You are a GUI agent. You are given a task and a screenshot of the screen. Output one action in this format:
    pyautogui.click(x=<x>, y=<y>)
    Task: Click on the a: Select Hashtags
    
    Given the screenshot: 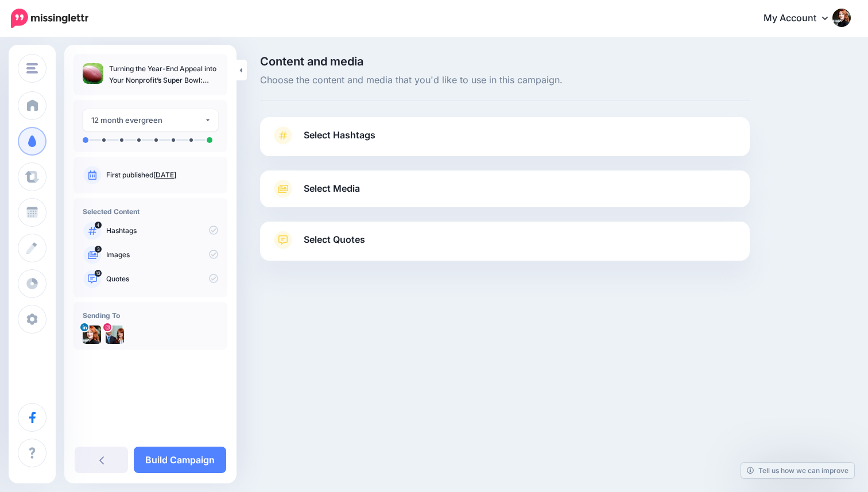 What is the action you would take?
    pyautogui.click(x=504, y=141)
    